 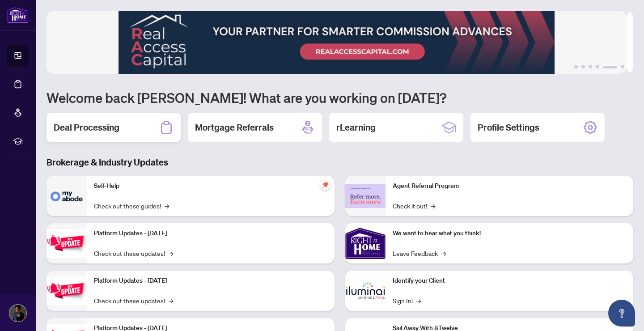 What do you see at coordinates (210, 186) in the screenshot?
I see `p: Self-Help` at bounding box center [210, 186].